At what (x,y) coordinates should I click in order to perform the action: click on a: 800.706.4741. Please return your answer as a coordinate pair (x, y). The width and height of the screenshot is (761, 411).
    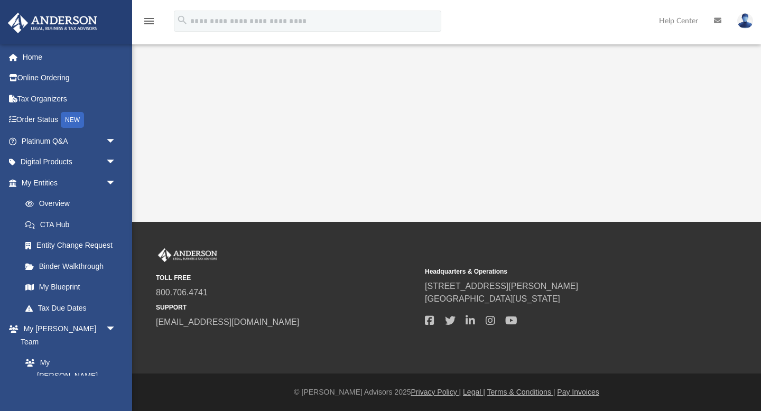
    Looking at the image, I should click on (182, 292).